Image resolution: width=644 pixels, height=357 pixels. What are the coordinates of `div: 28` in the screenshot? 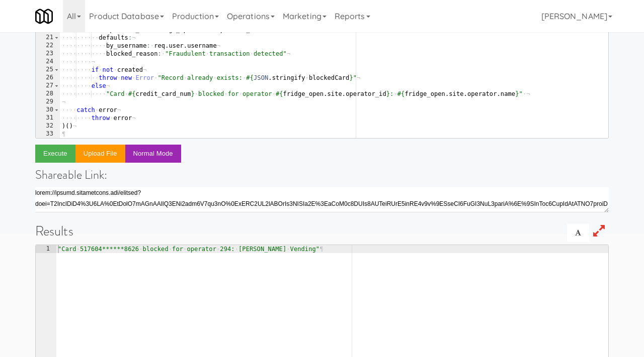 It's located at (48, 94).